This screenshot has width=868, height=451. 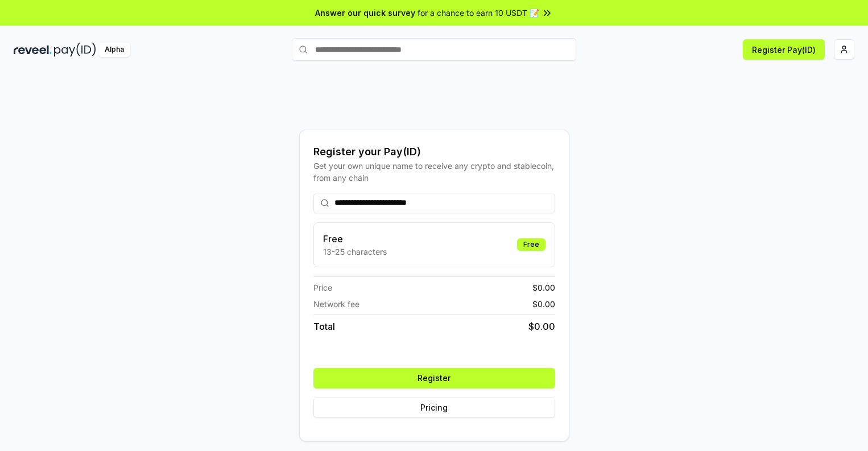 What do you see at coordinates (434, 152) in the screenshot?
I see `div: Register your Pay(ID)` at bounding box center [434, 152].